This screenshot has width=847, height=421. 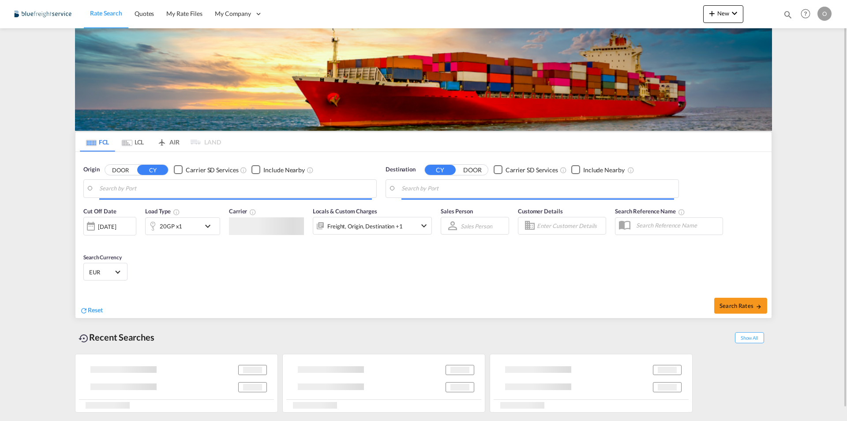 I want to click on md-icon: icon-information-outline, so click(x=177, y=212).